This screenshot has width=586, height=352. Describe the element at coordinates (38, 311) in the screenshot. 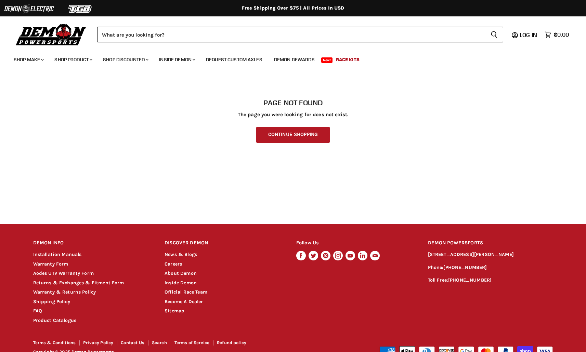

I see `a: FAQ` at that location.